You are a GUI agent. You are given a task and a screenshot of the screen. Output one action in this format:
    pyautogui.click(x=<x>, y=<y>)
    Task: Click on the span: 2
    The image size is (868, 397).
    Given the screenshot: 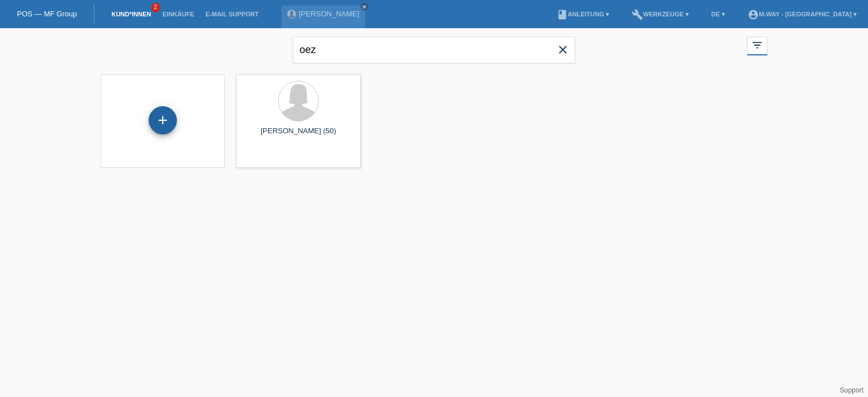 What is the action you would take?
    pyautogui.click(x=156, y=8)
    